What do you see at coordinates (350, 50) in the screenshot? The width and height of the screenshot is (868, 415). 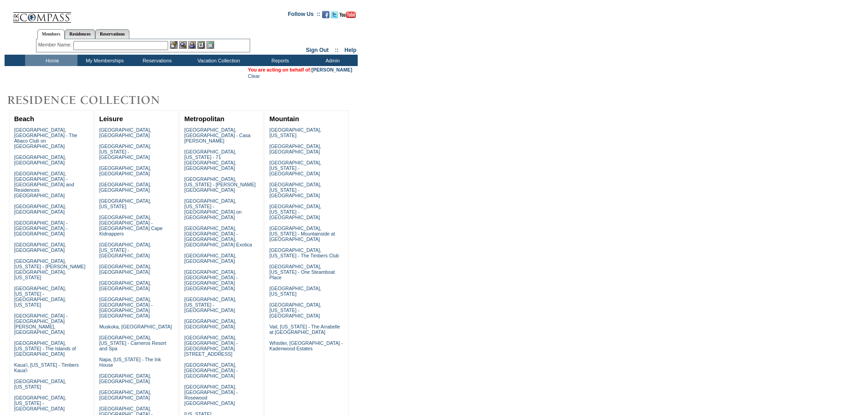 I see `a: Help` at bounding box center [350, 50].